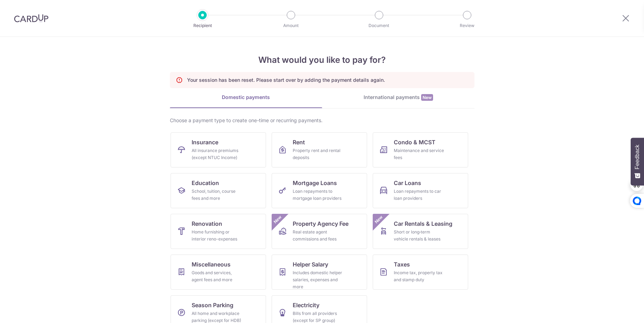 This screenshot has height=323, width=644. Describe the element at coordinates (246, 97) in the screenshot. I see `div: Domestic payments` at that location.